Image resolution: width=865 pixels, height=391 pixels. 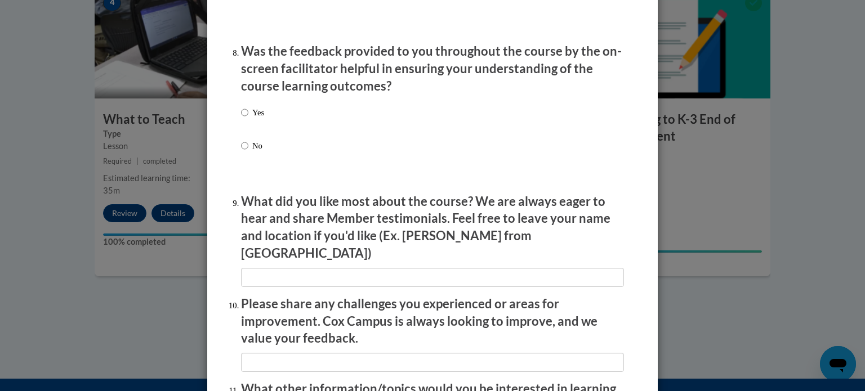 I want to click on p: What did you like most about the course? We are always eager to hear and share Member testimonial..., so click(x=433, y=228).